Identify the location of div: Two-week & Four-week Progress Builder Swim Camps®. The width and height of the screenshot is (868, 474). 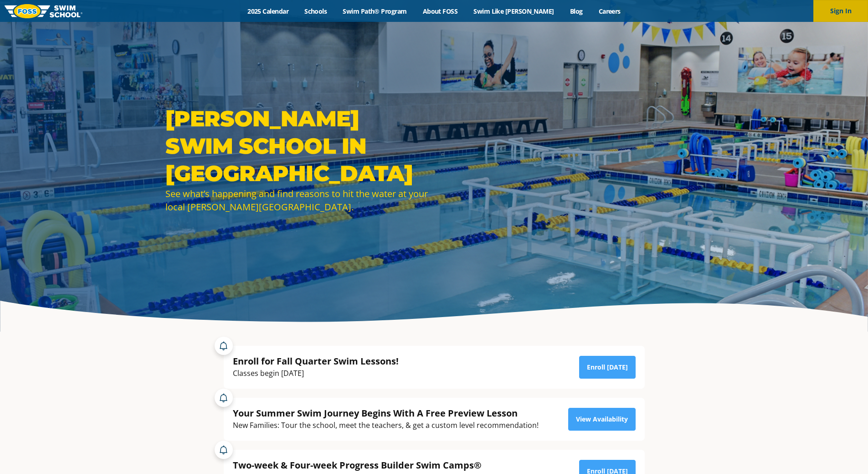
(357, 465).